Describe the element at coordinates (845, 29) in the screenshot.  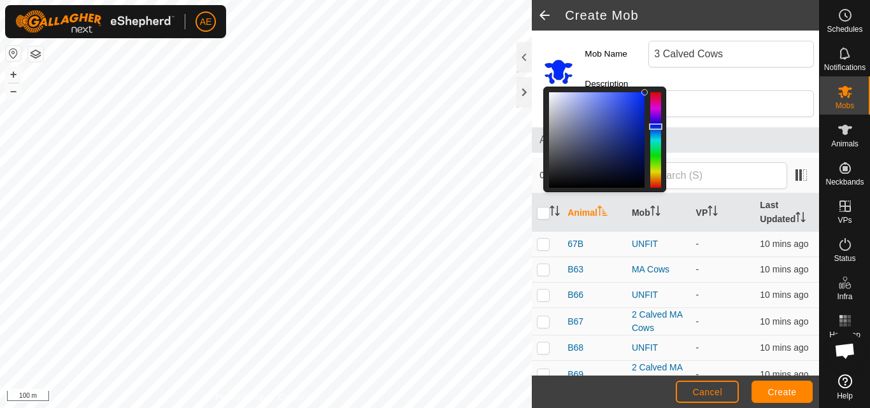
I see `span: Schedules` at that location.